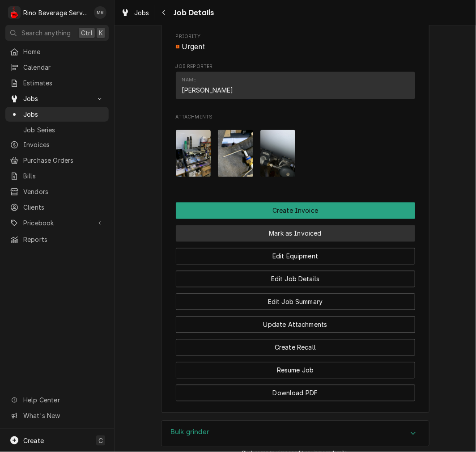 The height and width of the screenshot is (452, 476). Describe the element at coordinates (295, 347) in the screenshot. I see `button: Create Recall` at that location.